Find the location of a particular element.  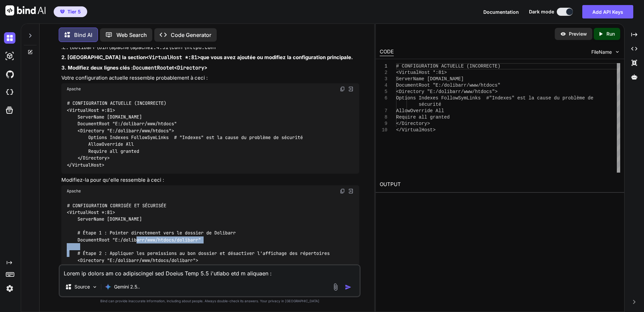

span: # CONFIGURATION ACTUELLE (INCORRECTE) is located at coordinates (448, 66).